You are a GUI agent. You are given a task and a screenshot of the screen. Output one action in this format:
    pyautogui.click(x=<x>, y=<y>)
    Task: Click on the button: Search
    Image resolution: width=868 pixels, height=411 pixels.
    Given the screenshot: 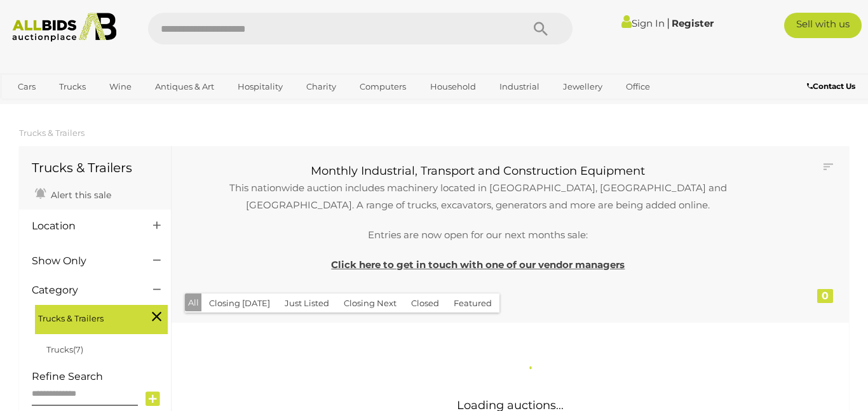 What is the action you would take?
    pyautogui.click(x=541, y=29)
    